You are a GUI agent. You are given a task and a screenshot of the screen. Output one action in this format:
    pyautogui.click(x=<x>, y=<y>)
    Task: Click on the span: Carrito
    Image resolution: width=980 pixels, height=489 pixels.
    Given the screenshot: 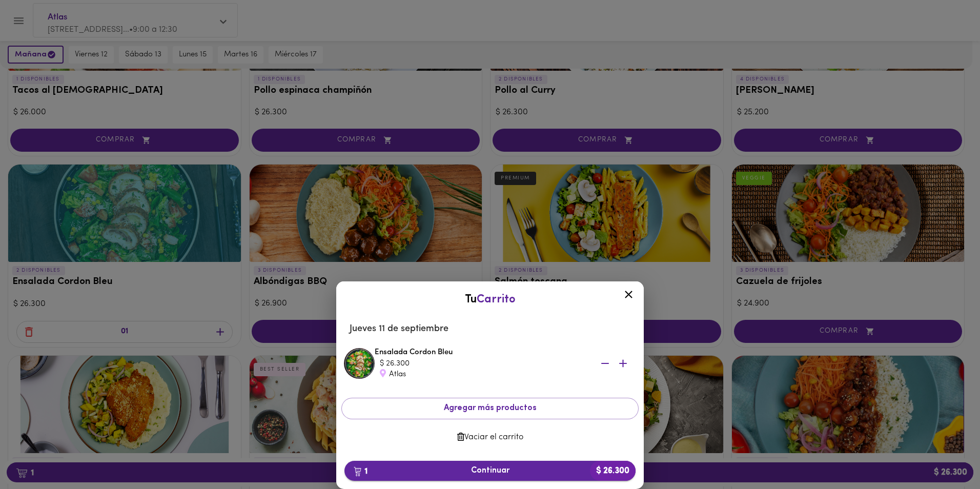 What is the action you would take?
    pyautogui.click(x=496, y=300)
    